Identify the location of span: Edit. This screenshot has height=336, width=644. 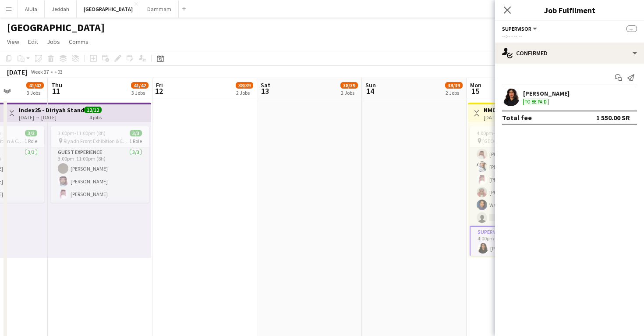
(33, 41).